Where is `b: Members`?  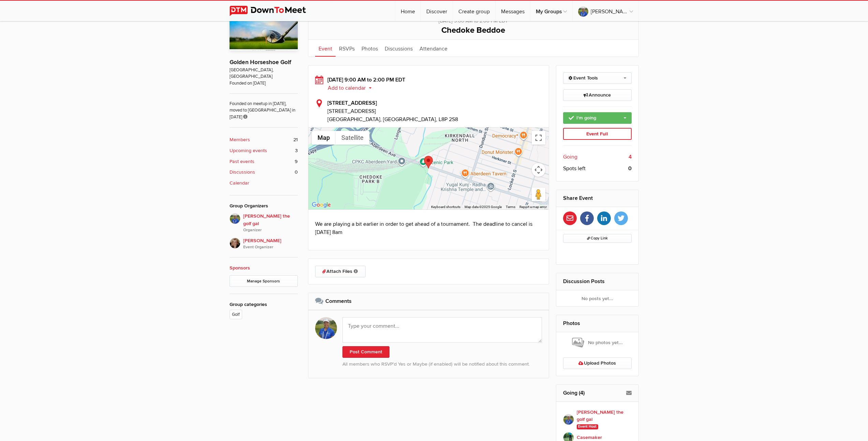
b: Members is located at coordinates (240, 140).